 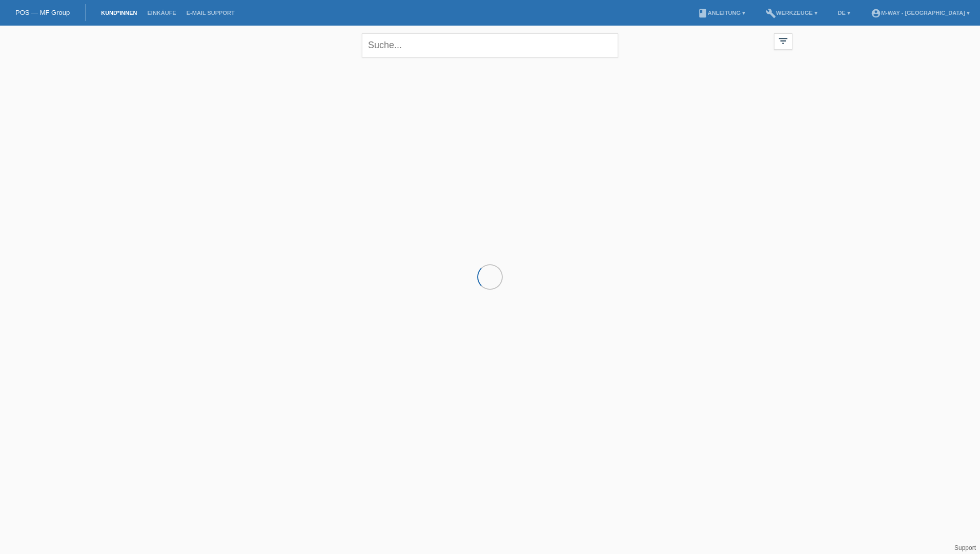 What do you see at coordinates (783, 41) in the screenshot?
I see `i: filter_list` at bounding box center [783, 41].